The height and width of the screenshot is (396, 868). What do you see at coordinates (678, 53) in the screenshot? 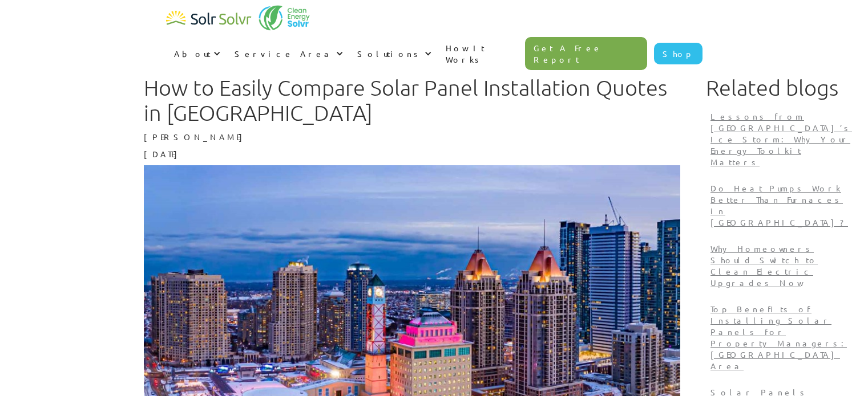
I see `a: Shop` at bounding box center [678, 53].